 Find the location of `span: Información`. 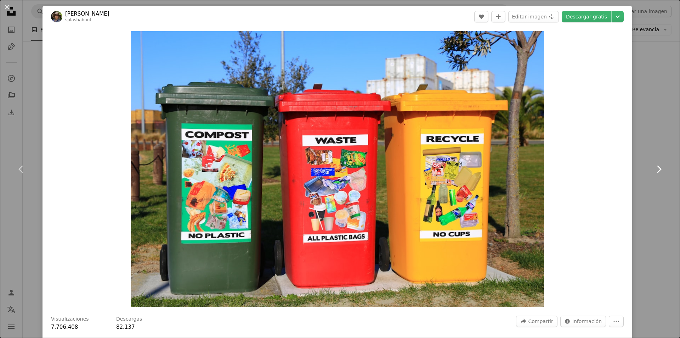

span: Información is located at coordinates (587, 321).